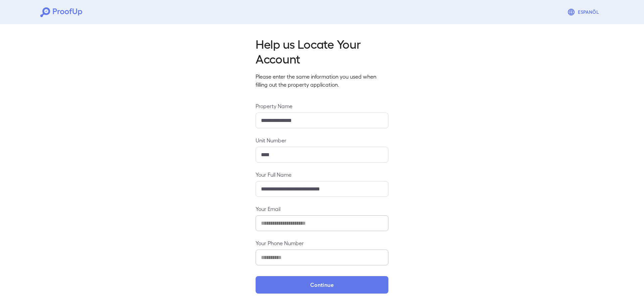  Describe the element at coordinates (322, 106) in the screenshot. I see `label: Property Name` at that location.